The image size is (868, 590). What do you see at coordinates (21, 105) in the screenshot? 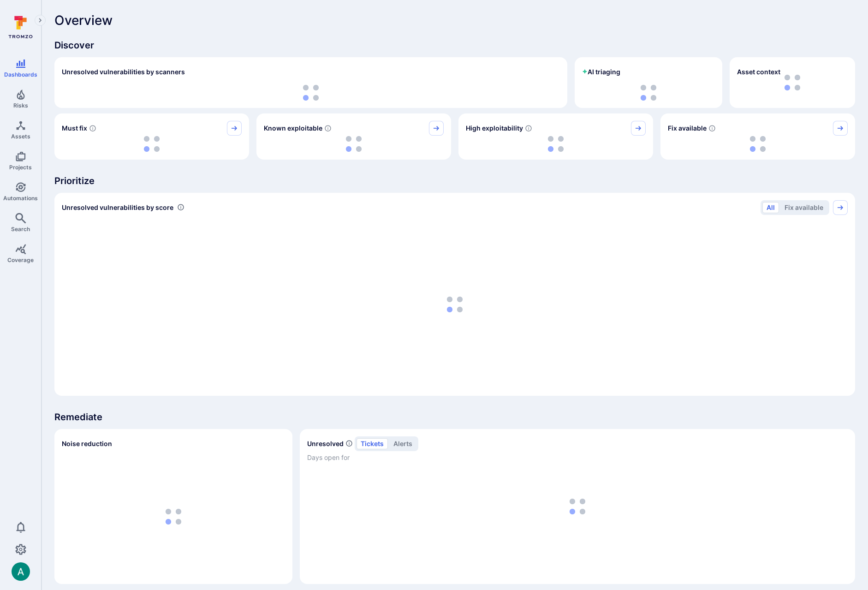
I see `span: Risks` at bounding box center [21, 105].